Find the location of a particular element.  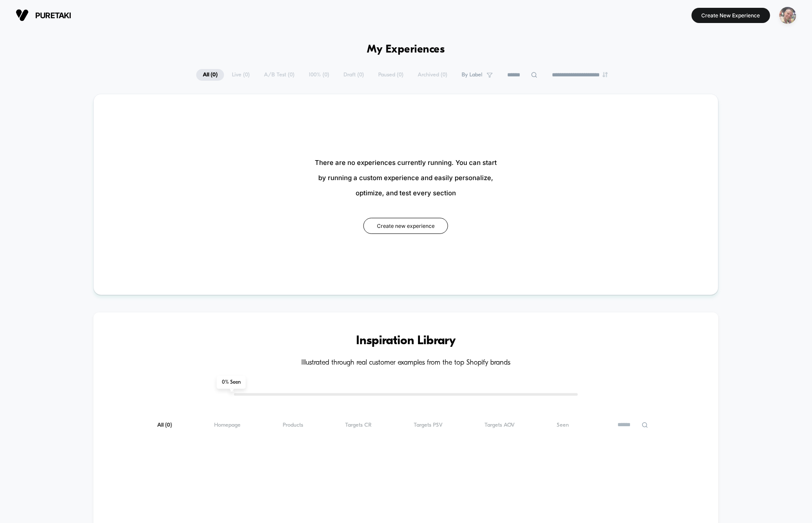

h1: My Experiences is located at coordinates (406, 49).